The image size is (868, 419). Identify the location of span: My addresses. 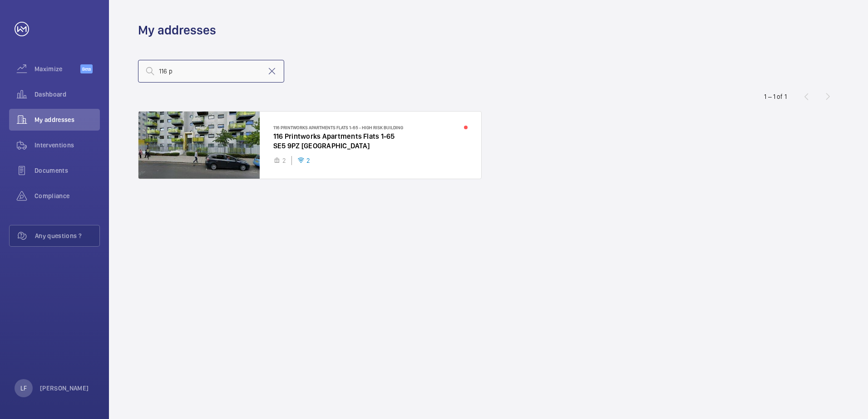
(67, 120).